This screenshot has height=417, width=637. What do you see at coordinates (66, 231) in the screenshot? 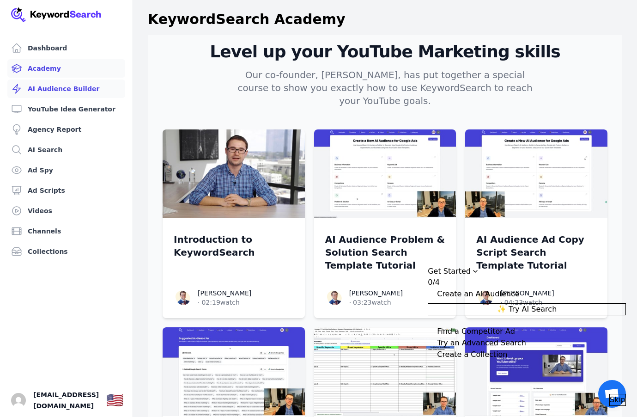
I see `a: Channels` at bounding box center [66, 231].